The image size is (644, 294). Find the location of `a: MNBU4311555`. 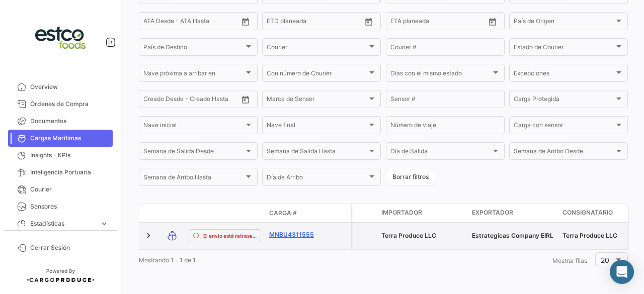

a: MNBU4311555 is located at coordinates (296, 235).